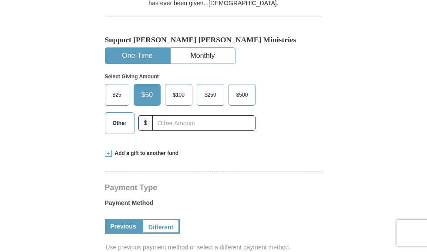  I want to click on button: One-Time, so click(137, 56).